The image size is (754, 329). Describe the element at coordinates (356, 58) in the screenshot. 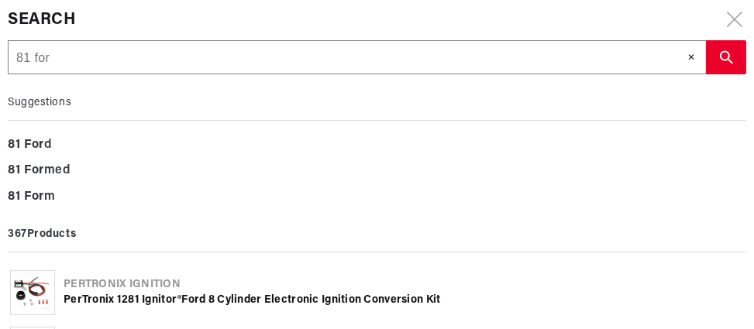

I see `input: Search Part #, Category or Keyword` at that location.